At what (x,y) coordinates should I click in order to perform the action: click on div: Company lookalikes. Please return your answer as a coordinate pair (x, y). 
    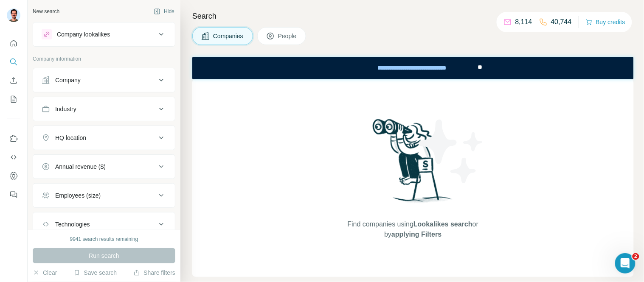
    Looking at the image, I should click on (83, 34).